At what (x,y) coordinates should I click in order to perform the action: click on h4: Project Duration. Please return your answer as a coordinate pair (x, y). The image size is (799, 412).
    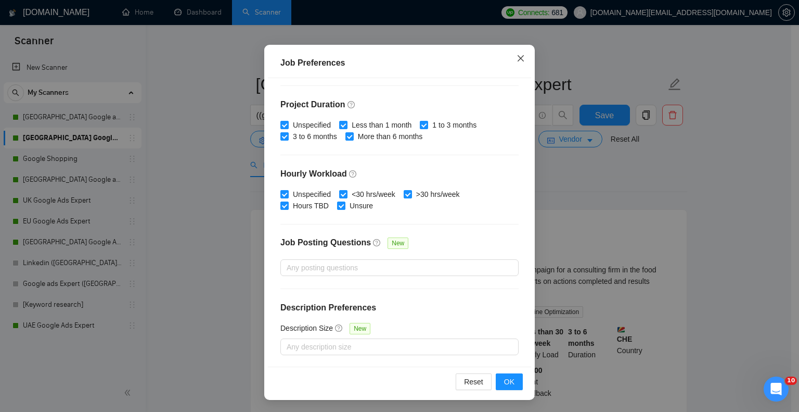
    Looking at the image, I should click on (400, 105).